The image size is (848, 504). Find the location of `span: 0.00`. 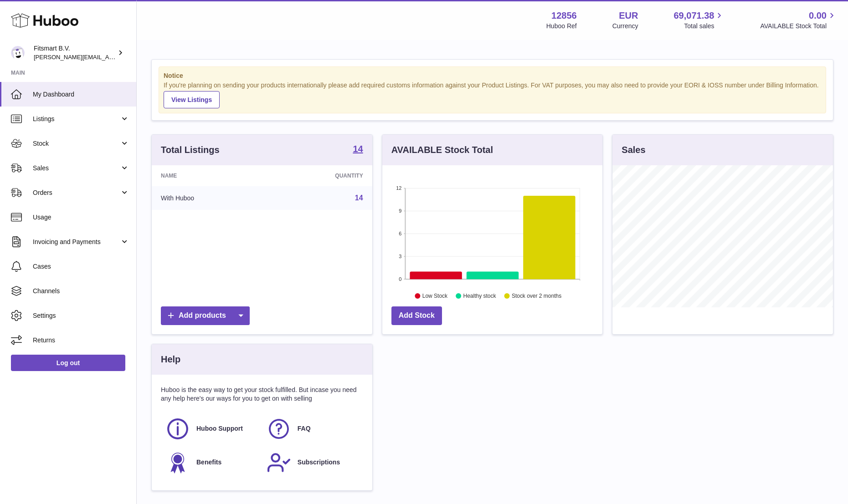

span: 0.00 is located at coordinates (817, 16).